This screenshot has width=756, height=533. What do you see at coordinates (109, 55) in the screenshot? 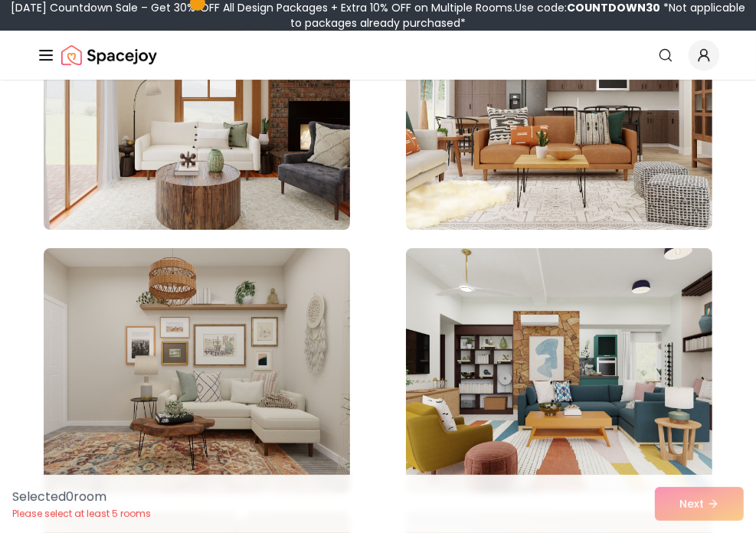
I see `img: Spacejoy Logo` at bounding box center [109, 55].